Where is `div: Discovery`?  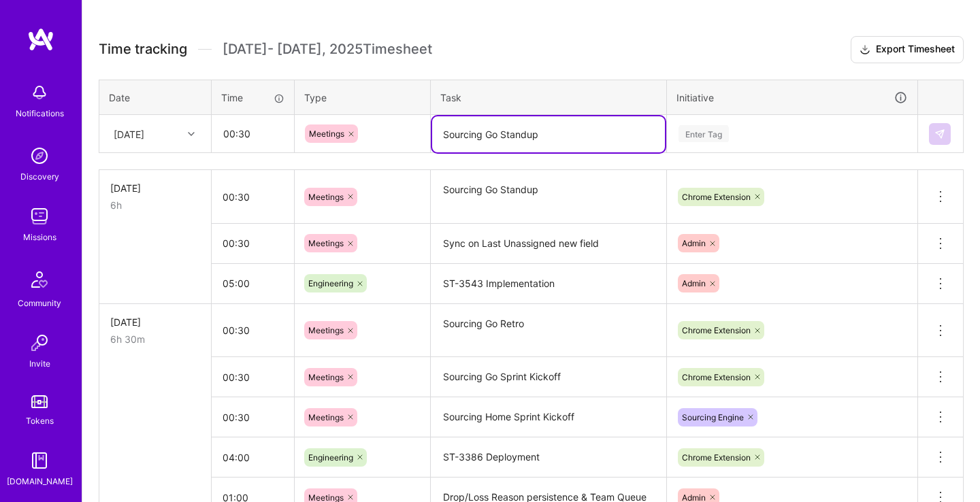 div: Discovery is located at coordinates (39, 176).